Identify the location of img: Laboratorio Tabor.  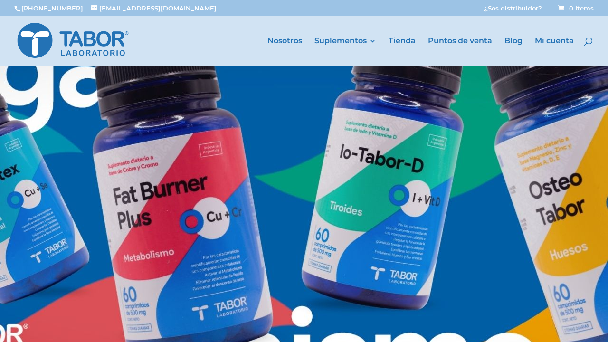
(73, 40).